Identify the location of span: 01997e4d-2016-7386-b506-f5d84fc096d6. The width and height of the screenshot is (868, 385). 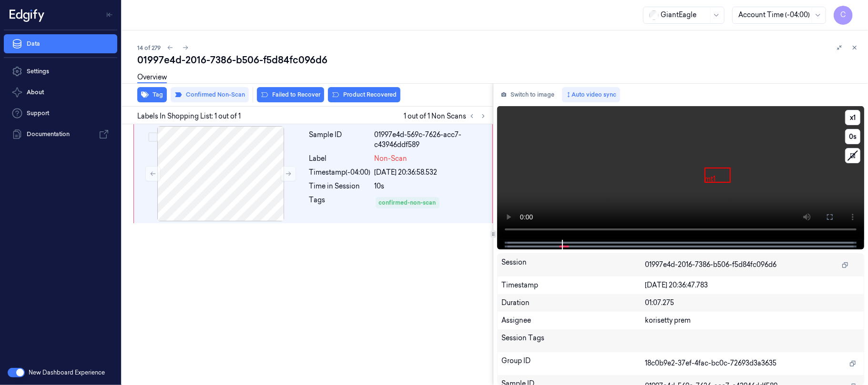
(710, 265).